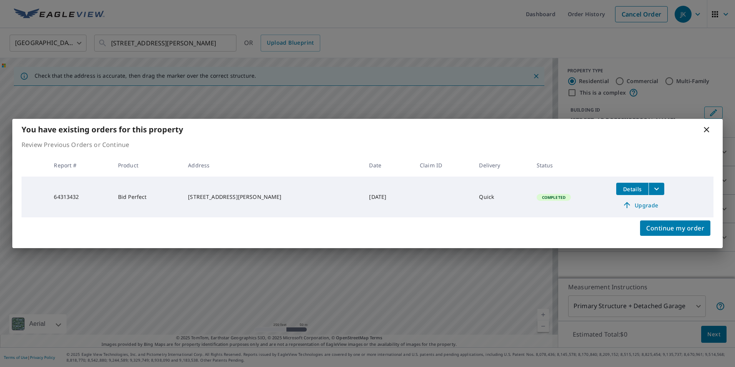  Describe the element at coordinates (675, 228) in the screenshot. I see `span: Continue my order` at that location.